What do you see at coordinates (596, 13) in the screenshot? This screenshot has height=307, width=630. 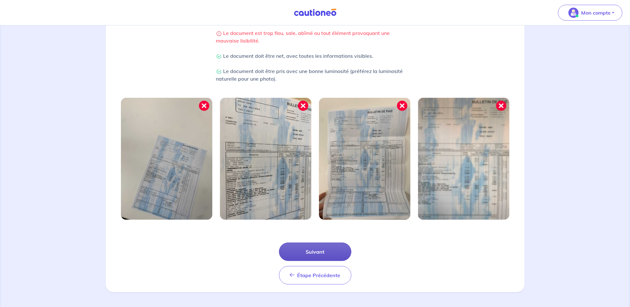 I see `p: Mon compte` at bounding box center [596, 13].